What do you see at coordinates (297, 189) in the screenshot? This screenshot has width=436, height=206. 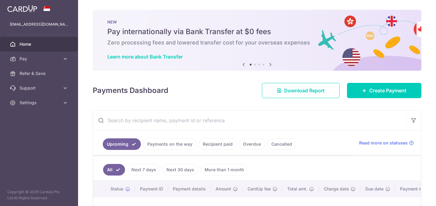 I see `span: Total amt.` at bounding box center [297, 189].